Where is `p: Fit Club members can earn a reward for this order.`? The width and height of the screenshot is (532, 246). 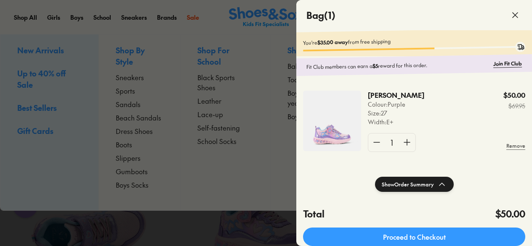
p: Fit Club members can earn a reward for this order. is located at coordinates (398, 66).